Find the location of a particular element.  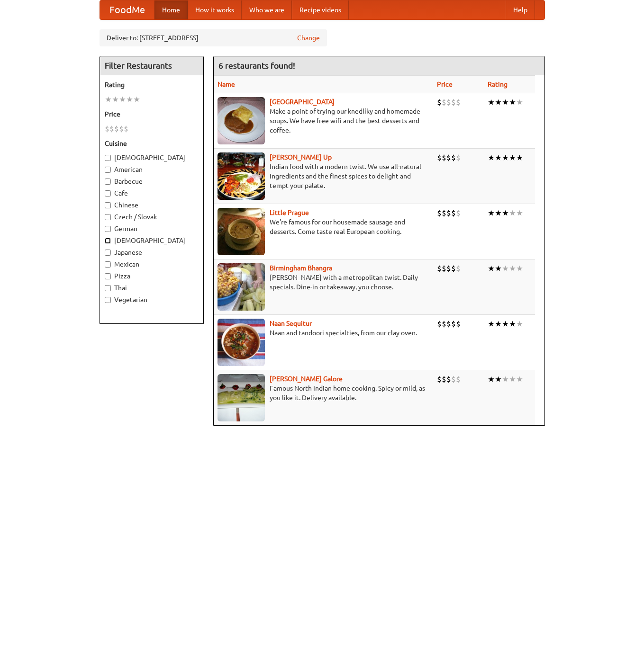

input: Mexican is located at coordinates (107, 264).